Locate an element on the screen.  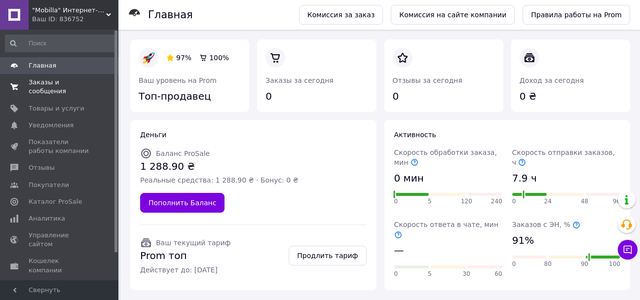
span: 7.9 ч is located at coordinates (524, 178).